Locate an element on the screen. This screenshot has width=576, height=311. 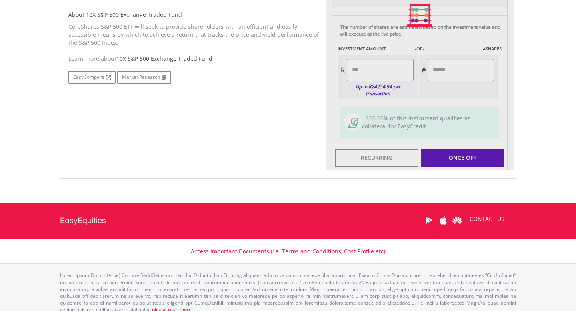
a: EasyCompare is located at coordinates (92, 77).